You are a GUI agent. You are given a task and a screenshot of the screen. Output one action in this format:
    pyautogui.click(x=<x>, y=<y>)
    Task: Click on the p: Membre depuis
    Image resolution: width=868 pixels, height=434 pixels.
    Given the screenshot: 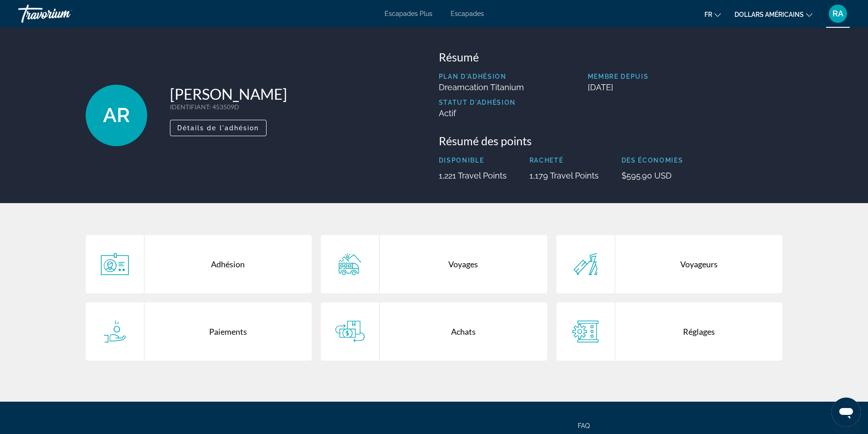 What is the action you would take?
    pyautogui.click(x=685, y=76)
    